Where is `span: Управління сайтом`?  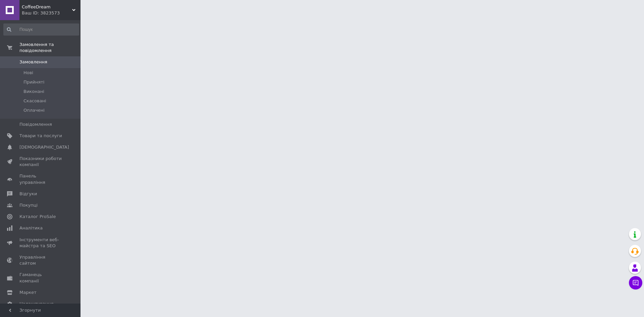 span: Управління сайтом is located at coordinates (41, 260).